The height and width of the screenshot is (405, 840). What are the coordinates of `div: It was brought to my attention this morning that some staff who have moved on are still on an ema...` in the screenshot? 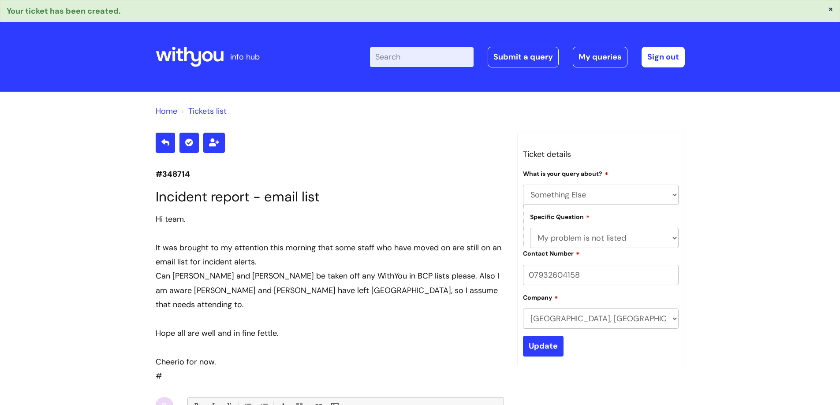 It's located at (330, 255).